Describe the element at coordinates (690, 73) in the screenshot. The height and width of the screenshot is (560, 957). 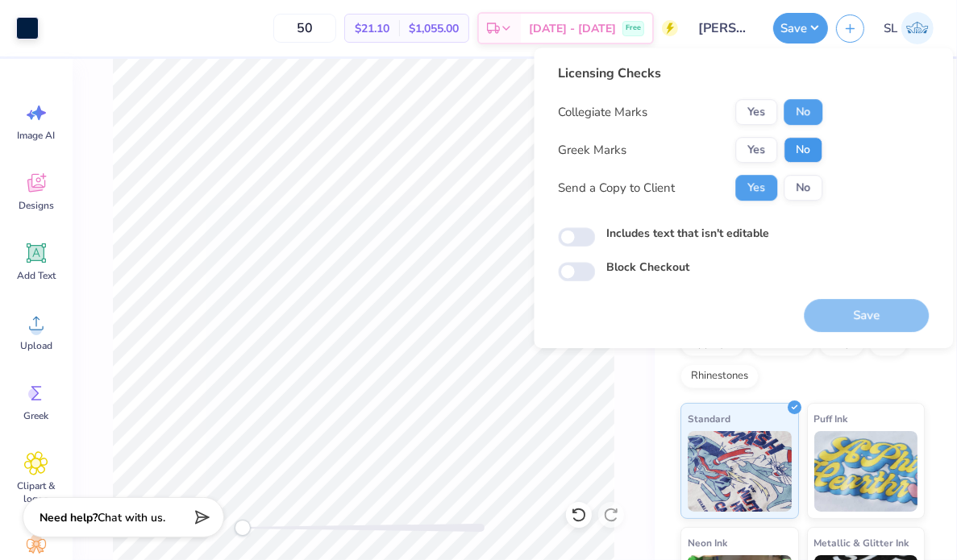
I see `div: Licensing Checks` at that location.